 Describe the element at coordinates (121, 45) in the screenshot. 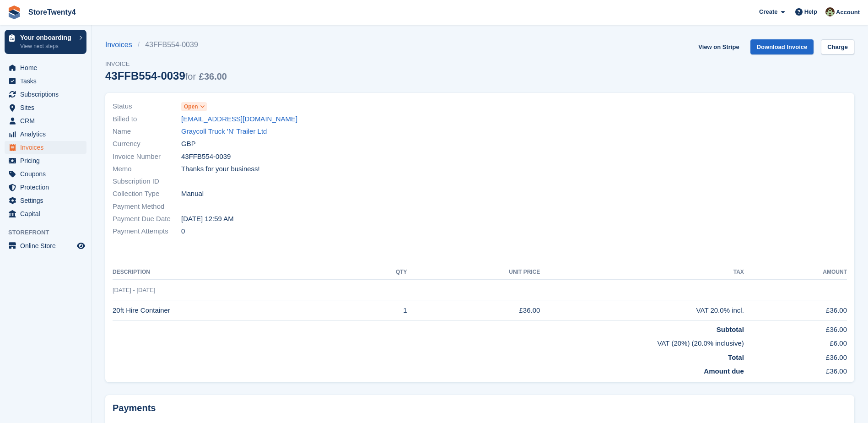

I see `a: Invoices` at that location.